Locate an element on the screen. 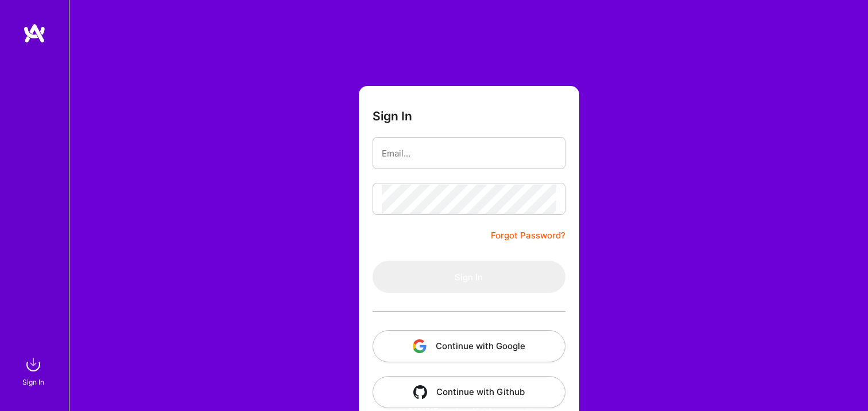  button: Sign In is located at coordinates (469, 277).